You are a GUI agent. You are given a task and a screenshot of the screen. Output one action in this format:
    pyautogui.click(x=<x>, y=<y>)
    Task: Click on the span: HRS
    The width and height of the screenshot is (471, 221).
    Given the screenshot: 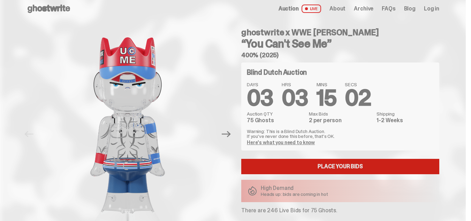 What is the action you would take?
    pyautogui.click(x=295, y=84)
    